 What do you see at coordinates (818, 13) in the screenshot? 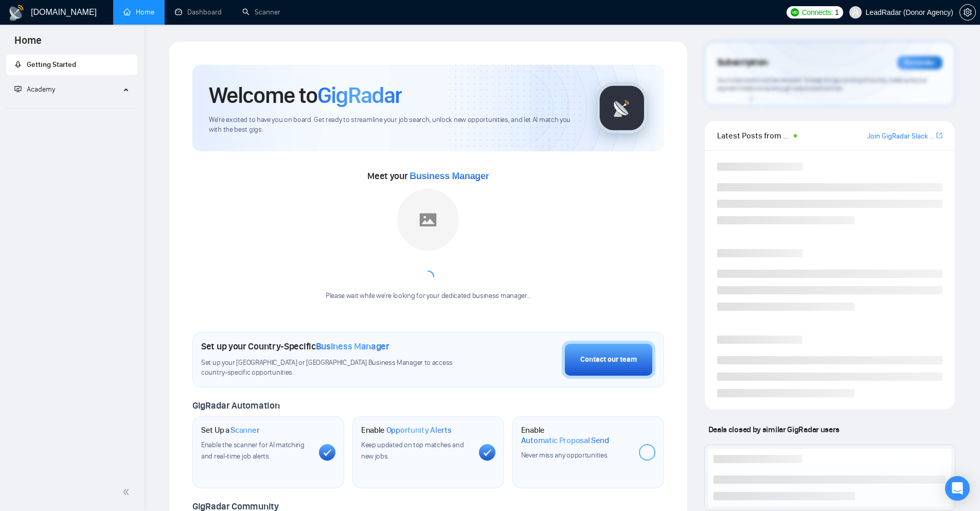
I see `span: Connects:` at bounding box center [818, 13].